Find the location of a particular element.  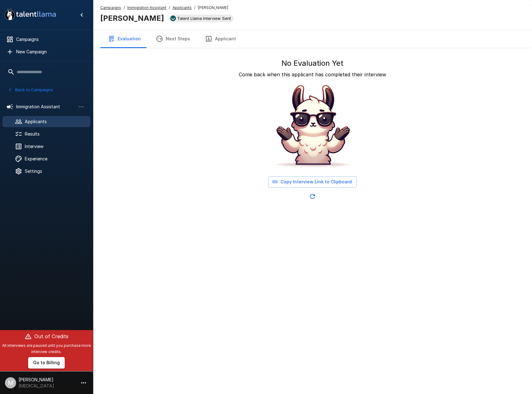

u: Immigration Assistant is located at coordinates (147, 7).